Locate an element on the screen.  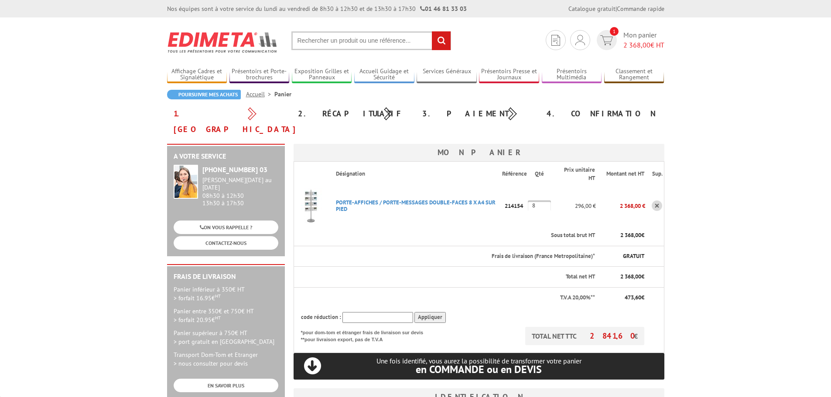
span: code réduction : is located at coordinates (321, 317).